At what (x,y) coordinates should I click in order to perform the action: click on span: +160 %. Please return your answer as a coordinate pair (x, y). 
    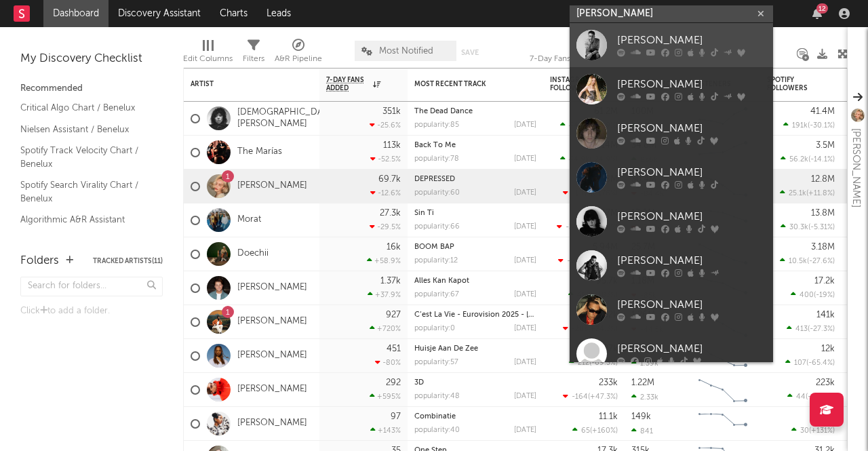
    Looking at the image, I should click on (603, 430).